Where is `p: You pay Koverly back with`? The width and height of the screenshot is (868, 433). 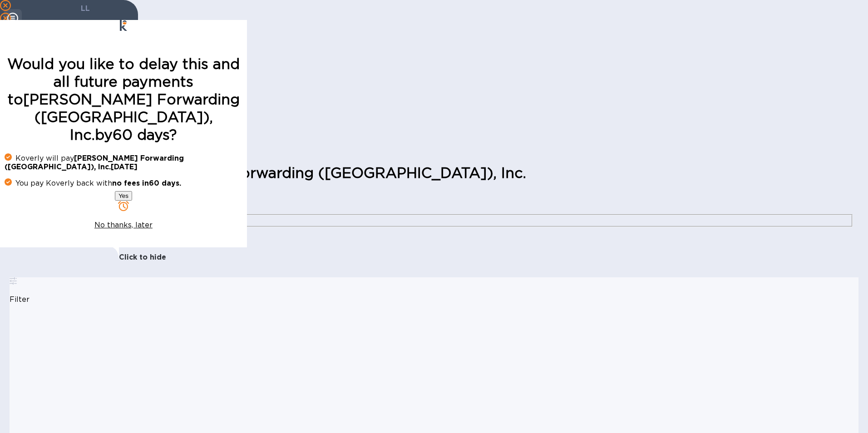
p: You pay Koverly back with is located at coordinates (123, 183).